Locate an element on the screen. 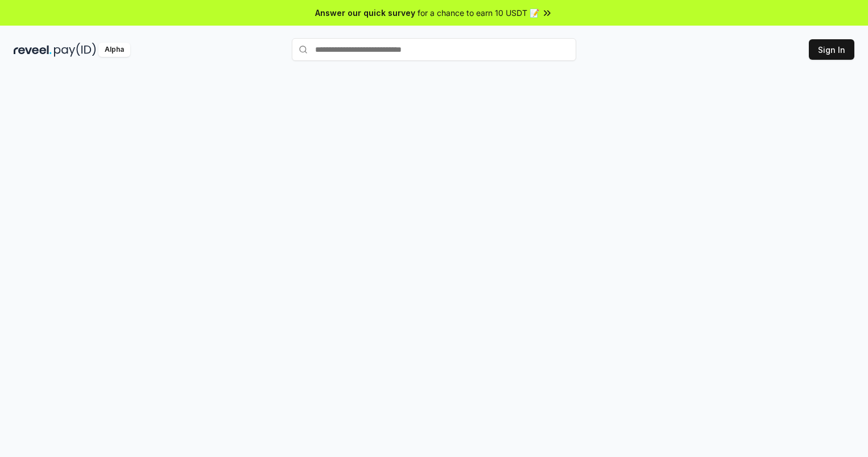  span: for a chance to earn 10 USDT 📝 is located at coordinates (479, 13).